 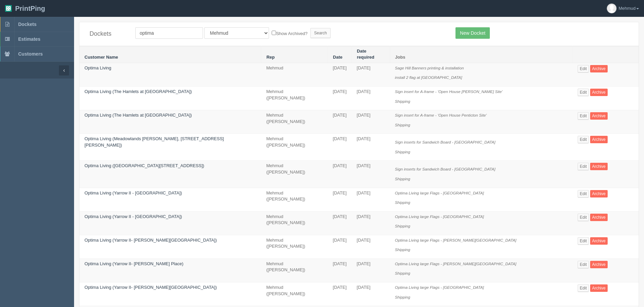 What do you see at coordinates (107, 34) in the screenshot?
I see `h4: Dockets` at bounding box center [107, 34].